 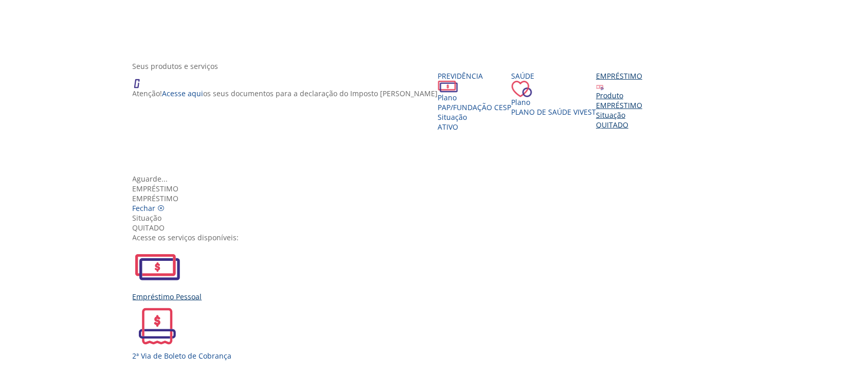 What do you see at coordinates (438, 211) in the screenshot?
I see `section: <span lang="en" dir="ltr">ProdutosCard</span>` at bounding box center [438, 211].